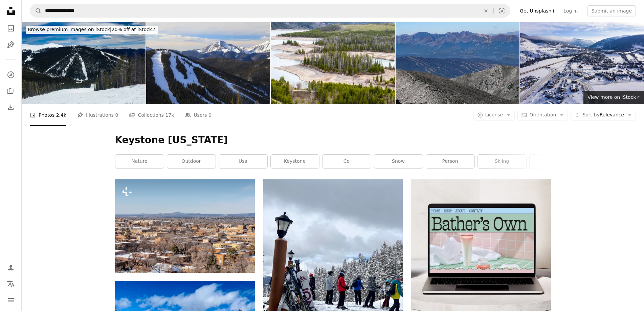 This screenshot has height=311, width=644. Describe the element at coordinates (198, 115) in the screenshot. I see `a: Users 0` at that location.